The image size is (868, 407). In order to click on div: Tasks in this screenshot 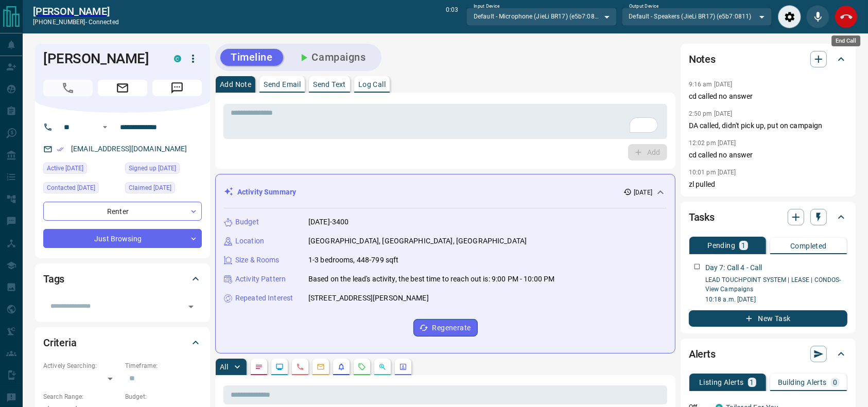, I will do `click(768, 218)`.